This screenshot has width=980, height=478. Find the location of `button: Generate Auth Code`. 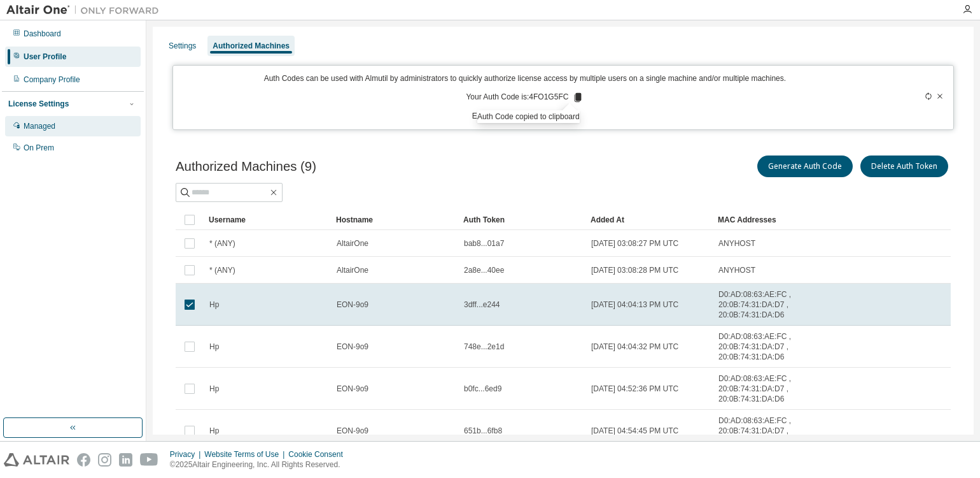

button: Generate Auth Code is located at coordinates (805, 166).